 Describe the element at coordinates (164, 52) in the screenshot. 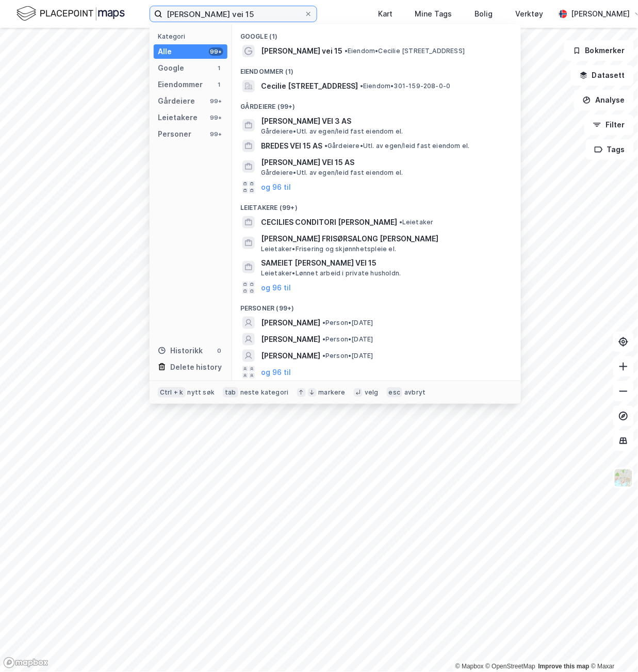

I see `div: Alle` at that location.